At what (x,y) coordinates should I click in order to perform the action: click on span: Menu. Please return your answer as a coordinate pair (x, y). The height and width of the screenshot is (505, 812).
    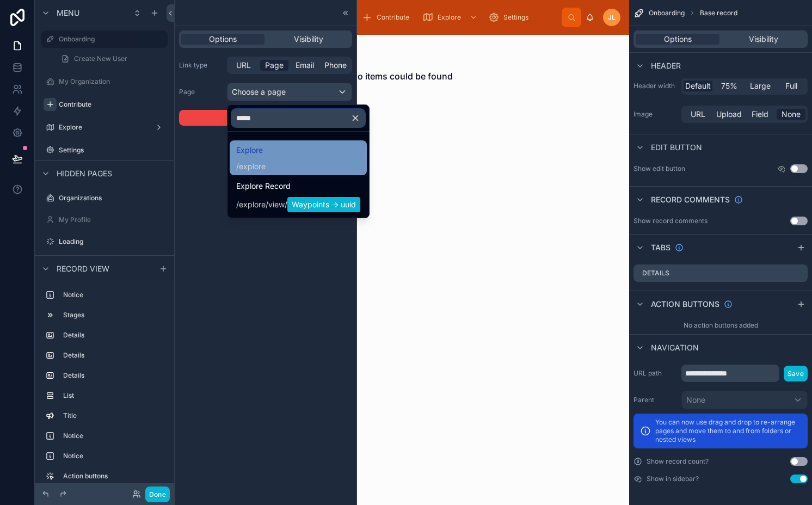
    Looking at the image, I should click on (68, 13).